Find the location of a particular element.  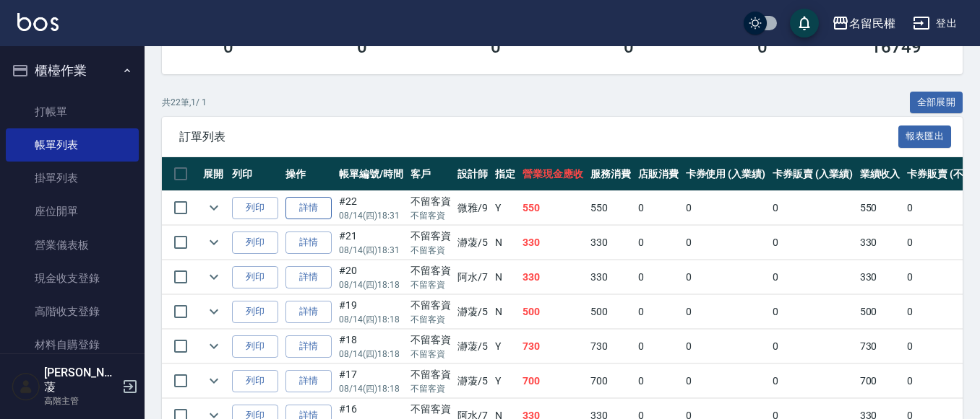

td: 阿水 /7 is located at coordinates (473, 277).